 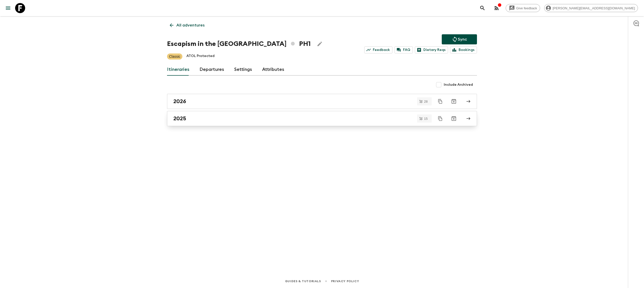 I want to click on a: All adventures, so click(x=187, y=25).